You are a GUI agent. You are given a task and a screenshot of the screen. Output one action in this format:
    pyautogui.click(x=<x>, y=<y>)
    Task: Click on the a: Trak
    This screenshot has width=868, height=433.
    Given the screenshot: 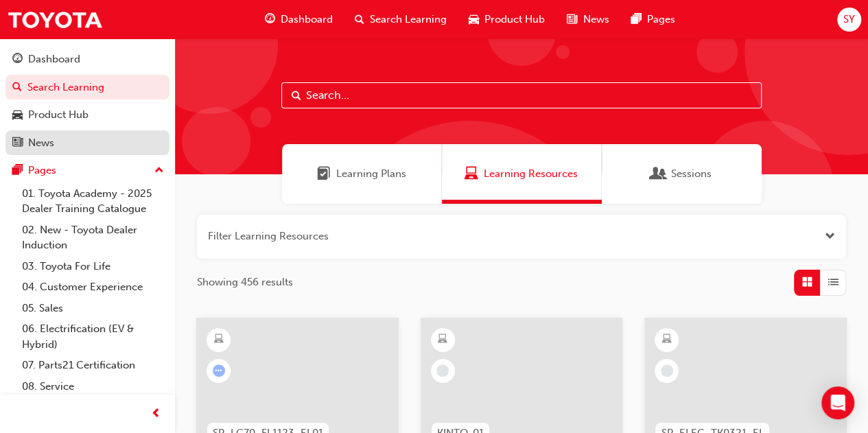 What is the action you would take?
    pyautogui.click(x=54, y=19)
    